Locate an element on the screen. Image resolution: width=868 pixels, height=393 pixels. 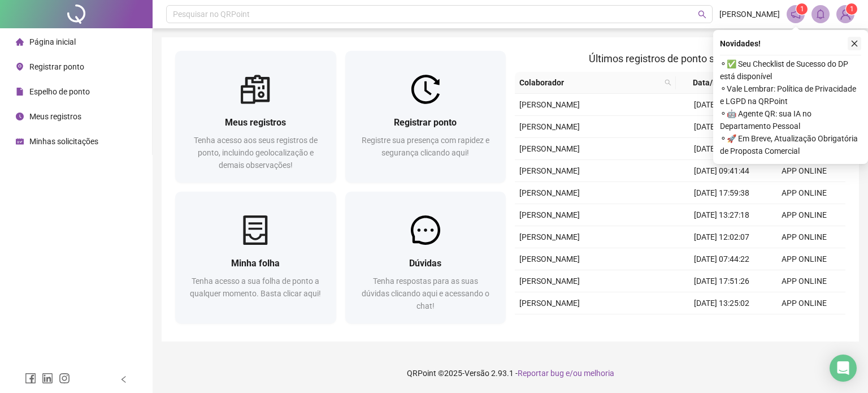
span: Versão is located at coordinates (477, 373).